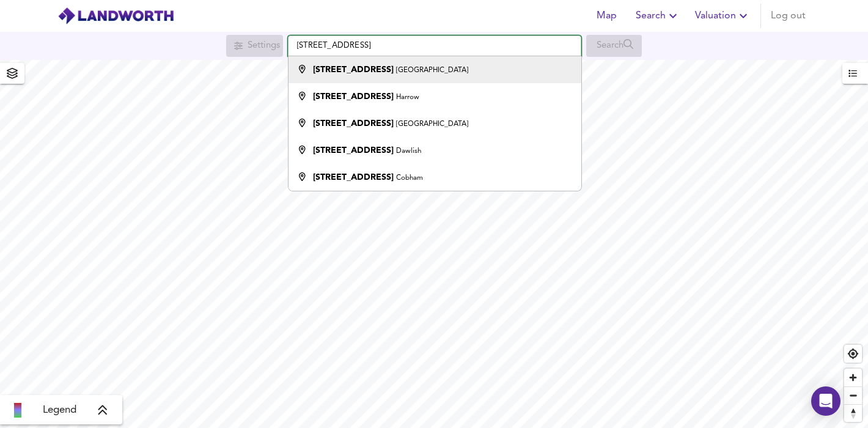 Image resolution: width=868 pixels, height=428 pixels. Describe the element at coordinates (722, 16) in the screenshot. I see `button: Valuation` at that location.